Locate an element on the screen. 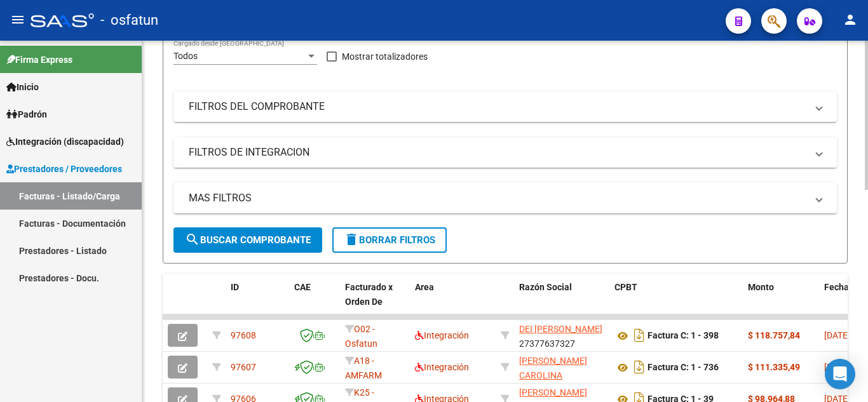 Image resolution: width=868 pixels, height=402 pixels. datatable-header-cell: Facturado x Orden De is located at coordinates (375, 302).